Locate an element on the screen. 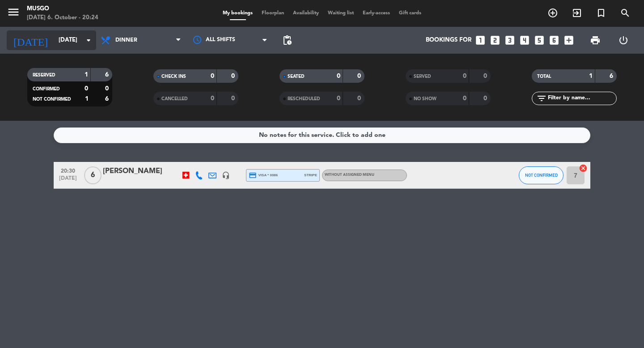 The image size is (644, 348). span: CONFIRMED is located at coordinates (46, 89).